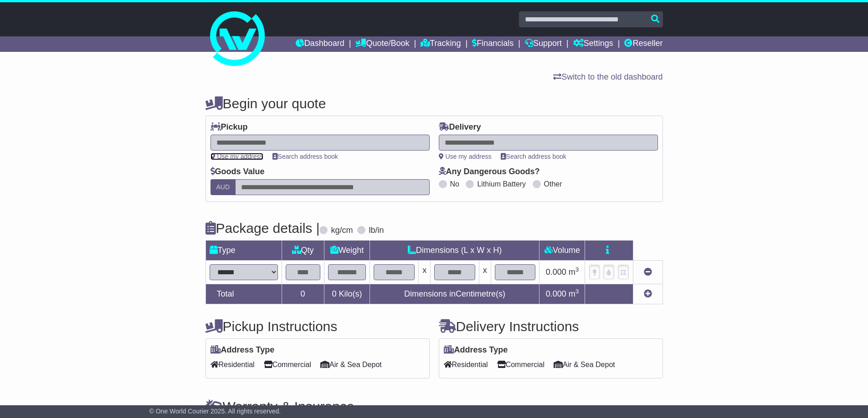  What do you see at coordinates (347, 295) in the screenshot?
I see `td: Kilo(s)` at bounding box center [347, 295].